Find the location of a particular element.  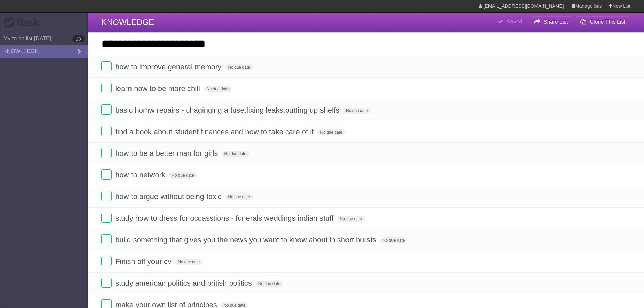

span: Finish off your cv is located at coordinates (144, 262).